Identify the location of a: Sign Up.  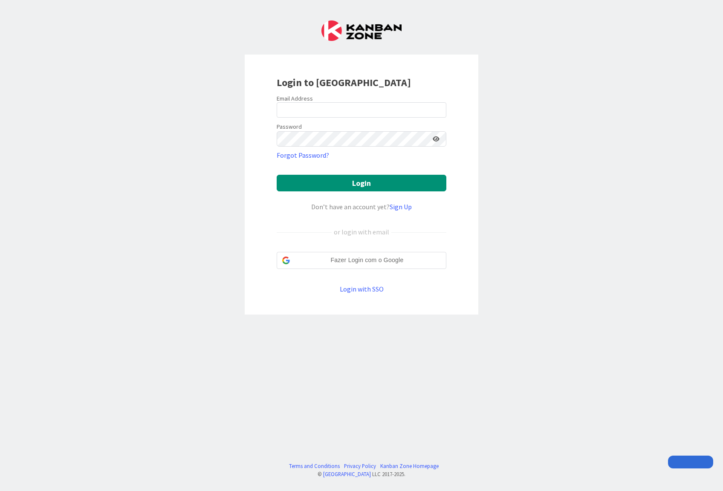
(401, 207).